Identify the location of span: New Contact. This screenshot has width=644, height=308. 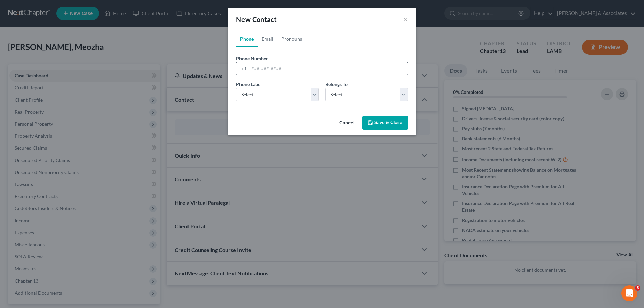
(256, 20).